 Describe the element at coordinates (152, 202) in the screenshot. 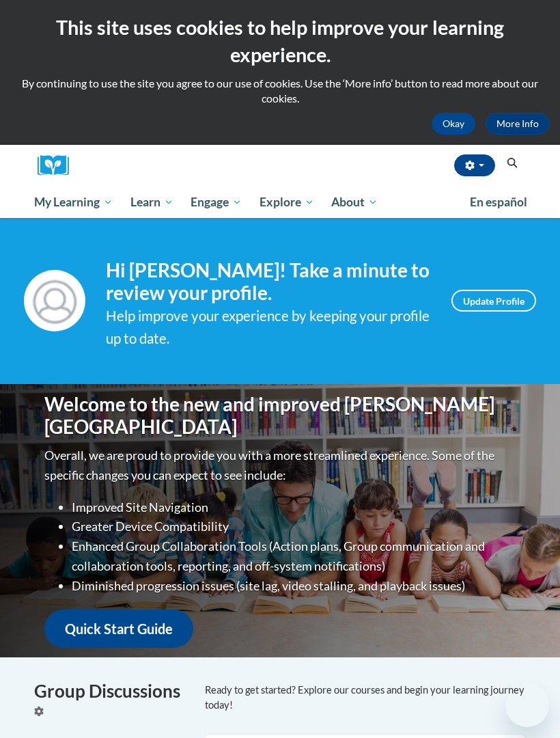

I see `span: Learn` at that location.